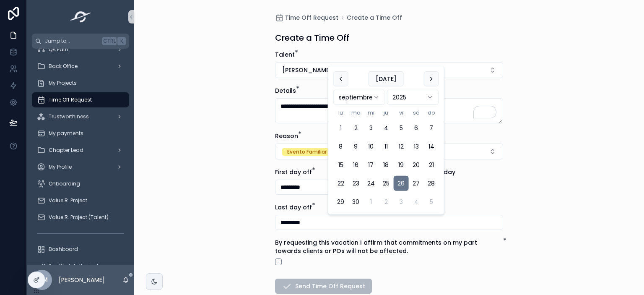 The image size is (644, 295). I want to click on button: lunes, 15 de septiembre de 2025, so click(341, 165).